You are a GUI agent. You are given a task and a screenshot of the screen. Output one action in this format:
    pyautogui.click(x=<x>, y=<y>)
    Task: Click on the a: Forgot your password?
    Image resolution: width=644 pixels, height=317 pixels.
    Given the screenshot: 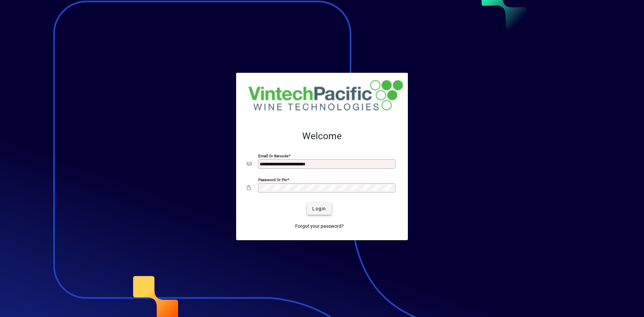 What is the action you would take?
    pyautogui.click(x=319, y=226)
    